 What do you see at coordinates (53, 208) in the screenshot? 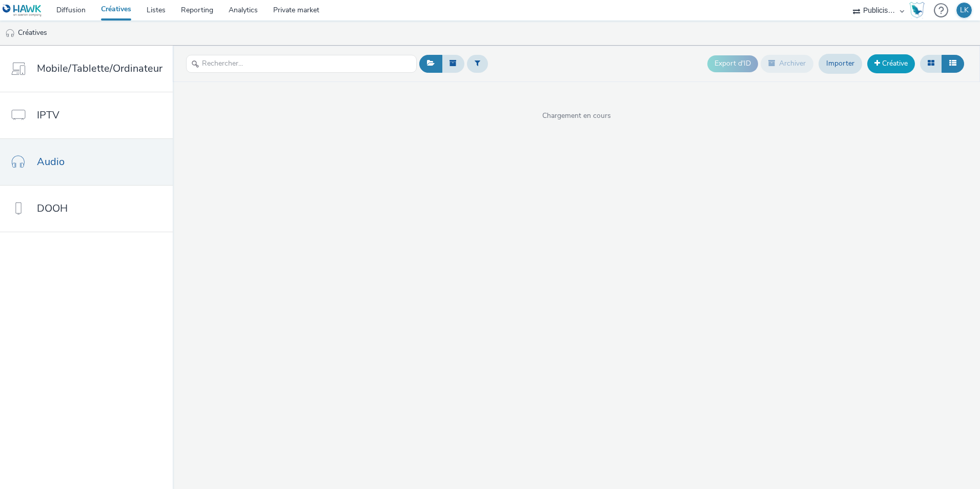
I see `span: DOOH` at bounding box center [53, 208].